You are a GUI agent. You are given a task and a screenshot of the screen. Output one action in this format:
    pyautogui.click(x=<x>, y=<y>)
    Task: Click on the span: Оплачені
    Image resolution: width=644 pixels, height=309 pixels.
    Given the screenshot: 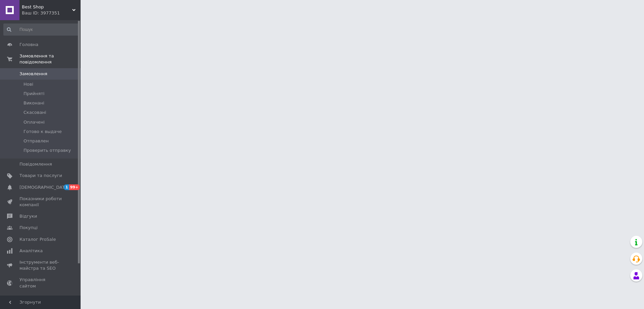 What is the action you would take?
    pyautogui.click(x=34, y=123)
    